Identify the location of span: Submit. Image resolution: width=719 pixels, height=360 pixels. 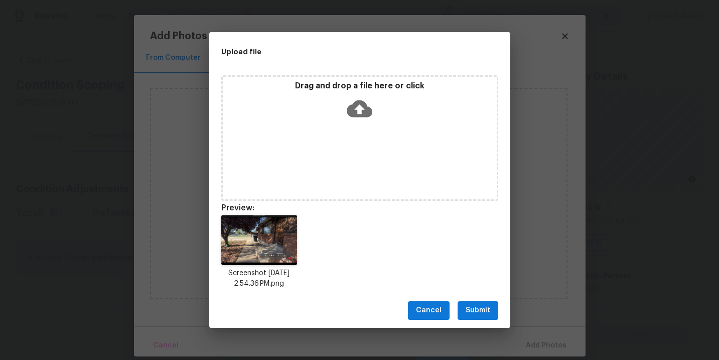
(478, 310).